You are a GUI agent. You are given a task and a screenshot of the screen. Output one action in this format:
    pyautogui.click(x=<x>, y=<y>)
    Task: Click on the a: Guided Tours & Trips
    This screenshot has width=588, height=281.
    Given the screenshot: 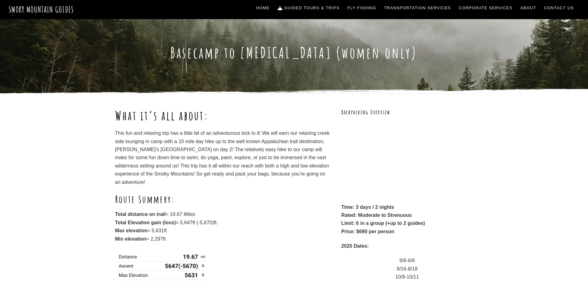 What is the action you would take?
    pyautogui.click(x=308, y=8)
    